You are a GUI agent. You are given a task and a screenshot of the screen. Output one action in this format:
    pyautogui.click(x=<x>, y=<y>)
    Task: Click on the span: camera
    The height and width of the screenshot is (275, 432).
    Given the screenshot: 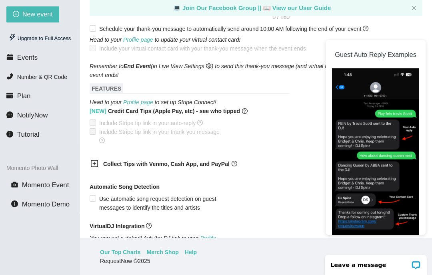 What is the action you would take?
    pyautogui.click(x=14, y=184)
    